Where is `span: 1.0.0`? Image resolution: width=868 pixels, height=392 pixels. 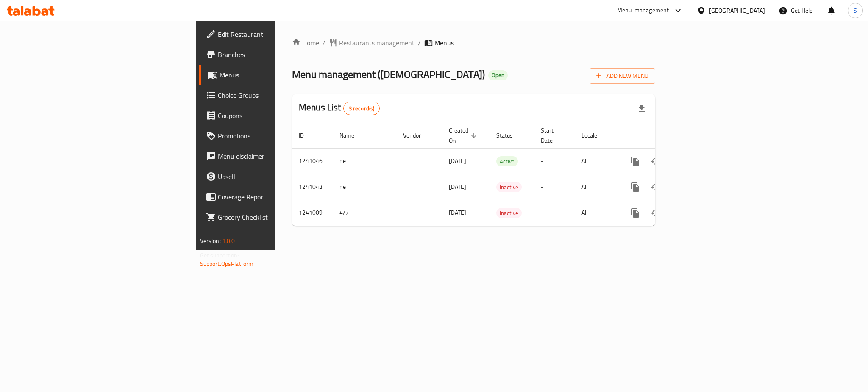
span: 1.0.0 is located at coordinates (228, 241).